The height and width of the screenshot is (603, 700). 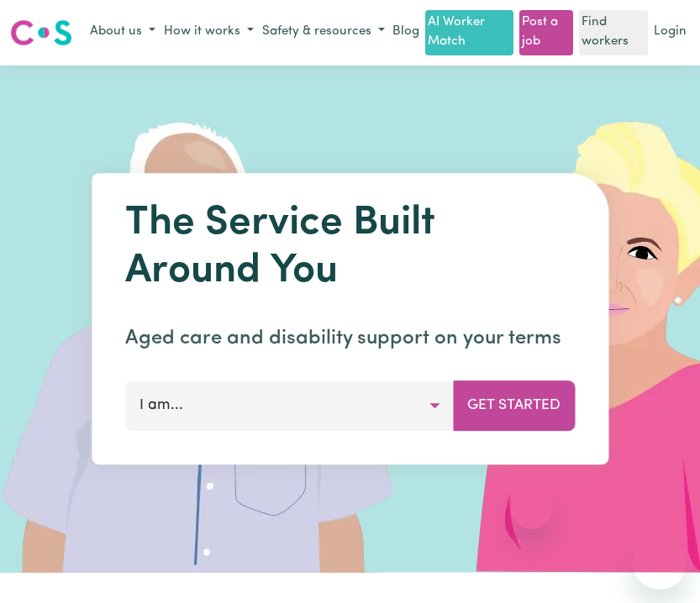 I want to click on a: Find workers, so click(x=613, y=33).